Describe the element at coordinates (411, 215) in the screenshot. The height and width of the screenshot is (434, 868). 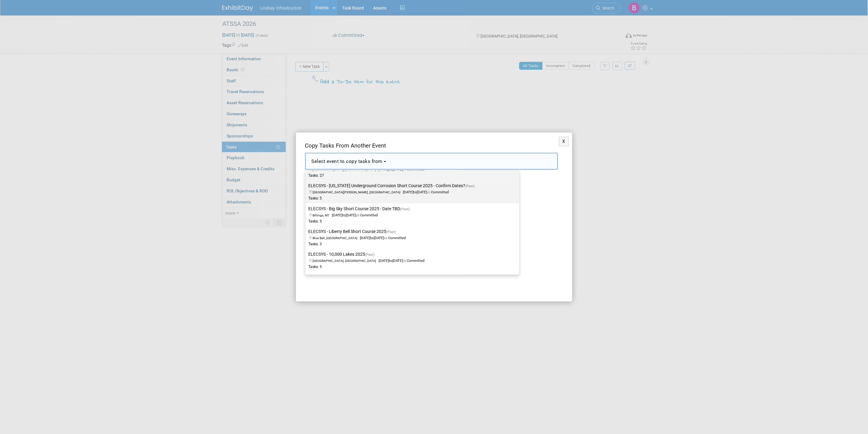
I see `label: ELECSYS - Big Sky Short Course 2025 - Date TBD` at that location.